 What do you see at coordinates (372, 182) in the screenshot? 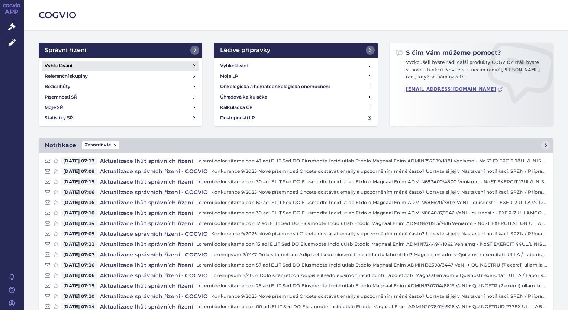
I see `p: Loremi dolor sitame con 30 adi ELIT Sed DO Eiusmodte Incid utlab Etdolo Magnaal Enim ADMIN683400/...` at bounding box center [372, 182].